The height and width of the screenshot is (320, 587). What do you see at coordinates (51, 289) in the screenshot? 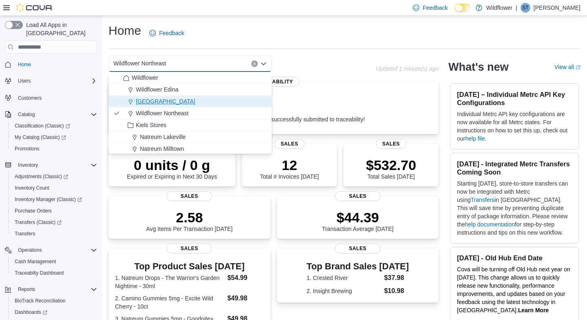
I see `button: Reports` at bounding box center [51, 289].